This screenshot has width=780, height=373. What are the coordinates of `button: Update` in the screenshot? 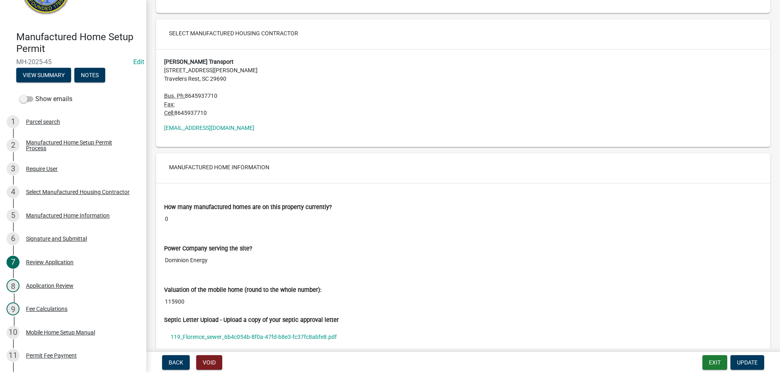 It's located at (747, 363).